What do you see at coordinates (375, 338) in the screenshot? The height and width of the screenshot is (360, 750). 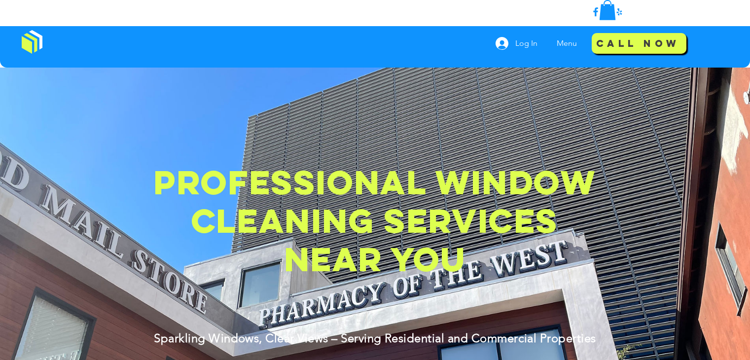 I see `span: Sparkling Windows, Clear Views – Serving Residential and Commercial Properties` at bounding box center [375, 338].